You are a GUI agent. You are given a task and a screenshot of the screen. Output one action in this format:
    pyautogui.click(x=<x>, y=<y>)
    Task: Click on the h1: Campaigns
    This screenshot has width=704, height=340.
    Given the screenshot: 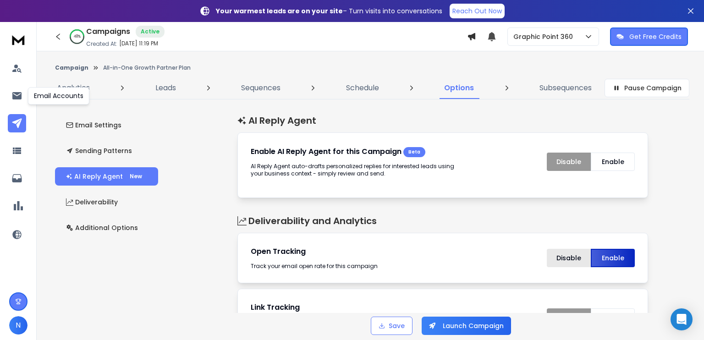 What is the action you would take?
    pyautogui.click(x=108, y=32)
    